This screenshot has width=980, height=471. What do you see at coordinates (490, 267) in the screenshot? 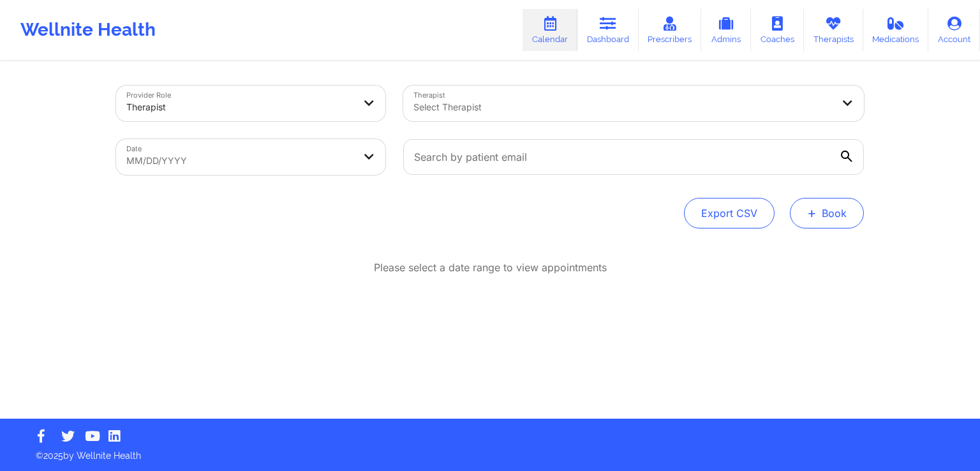
I see `p: Please select a date range to view appointments` at bounding box center [490, 267].